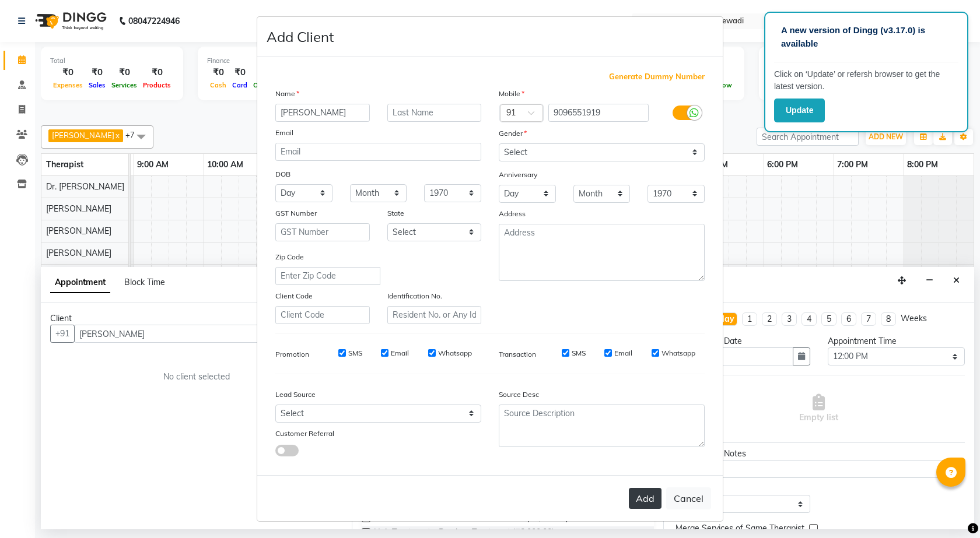 This screenshot has width=980, height=538. Describe the element at coordinates (415, 296) in the screenshot. I see `label: Identification No.` at that location.